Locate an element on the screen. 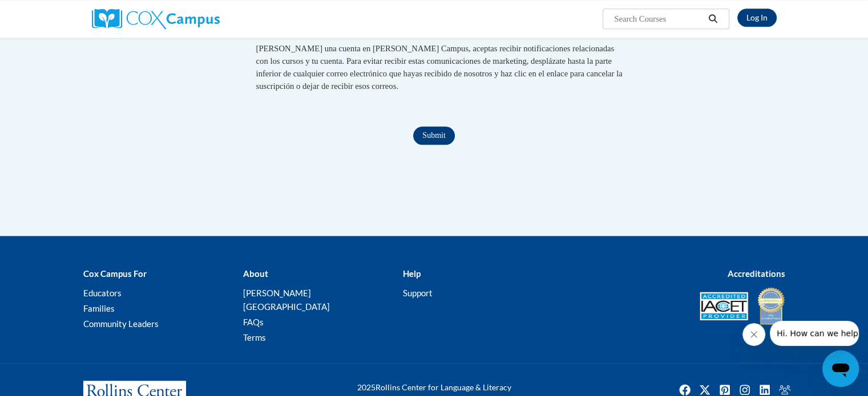 The height and width of the screenshot is (396, 868). span: Hi. How can we help? is located at coordinates (50, 13).